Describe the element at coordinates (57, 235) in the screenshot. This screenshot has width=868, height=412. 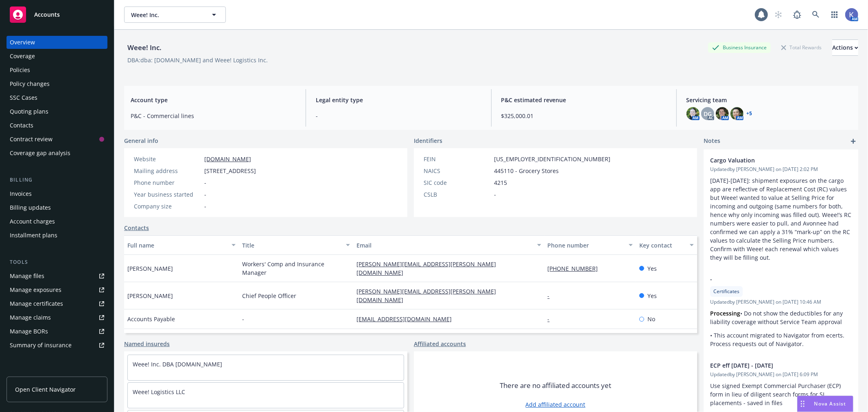
I see `a: Installment plans` at that location.